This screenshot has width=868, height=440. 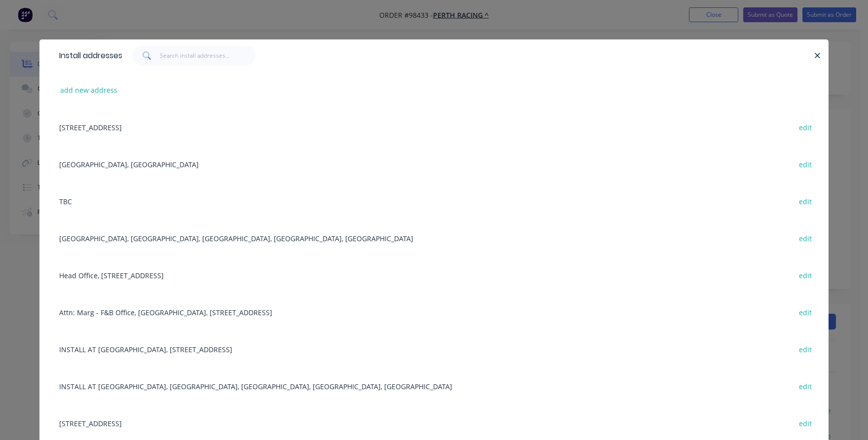 I want to click on div: Install addresses, so click(x=89, y=56).